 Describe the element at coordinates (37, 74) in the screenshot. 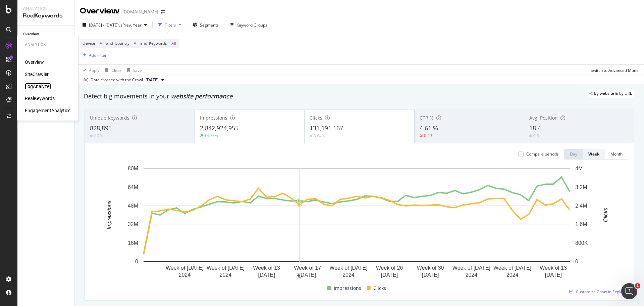

I see `a: SiteCrawler` at that location.